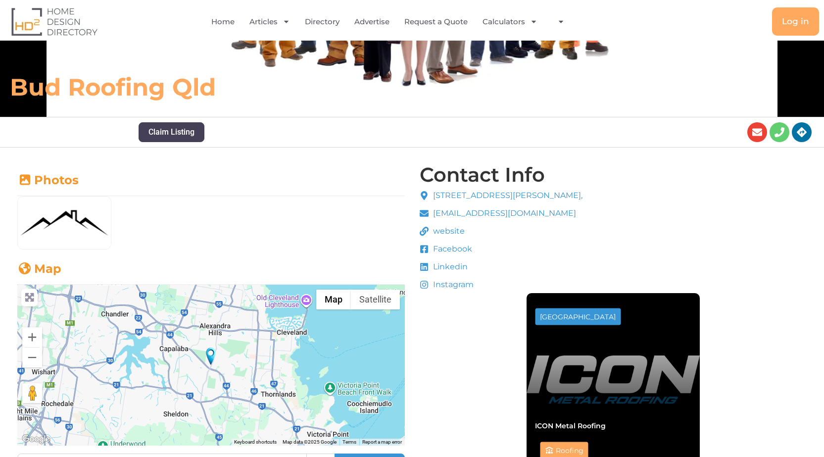 The width and height of the screenshot is (824, 457). What do you see at coordinates (309, 442) in the screenshot?
I see `span: Map data ©2025 Google` at bounding box center [309, 442].